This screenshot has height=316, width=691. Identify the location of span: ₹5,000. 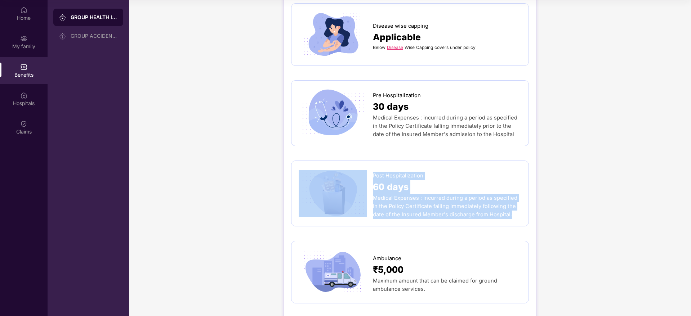
(388, 270).